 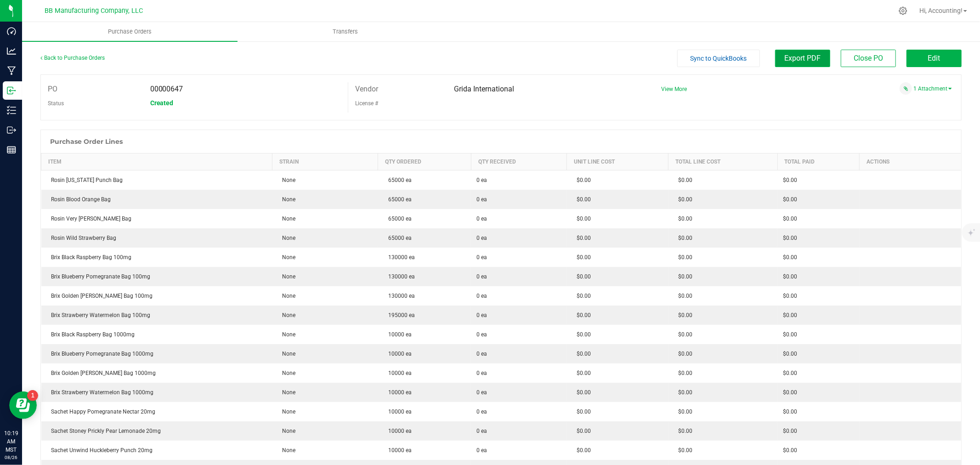 I want to click on label: PO, so click(x=52, y=89).